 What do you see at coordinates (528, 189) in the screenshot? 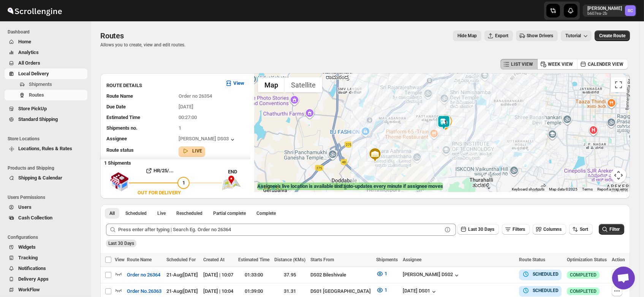
I see `button: Keyboard shortcuts` at bounding box center [528, 189].